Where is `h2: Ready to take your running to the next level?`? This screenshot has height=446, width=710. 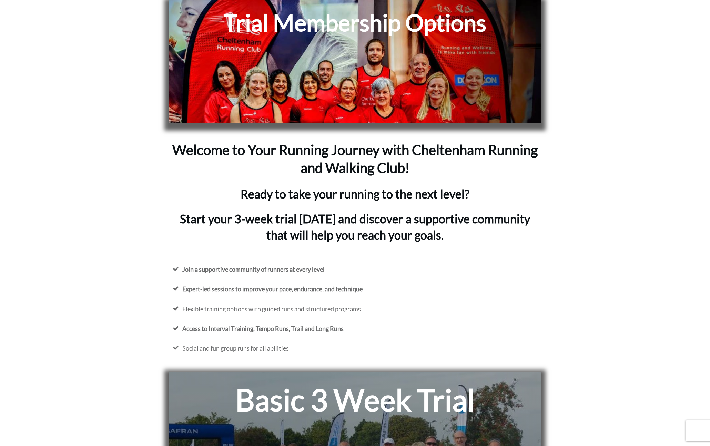 h2: Ready to take your running to the next level? is located at coordinates (355, 198).